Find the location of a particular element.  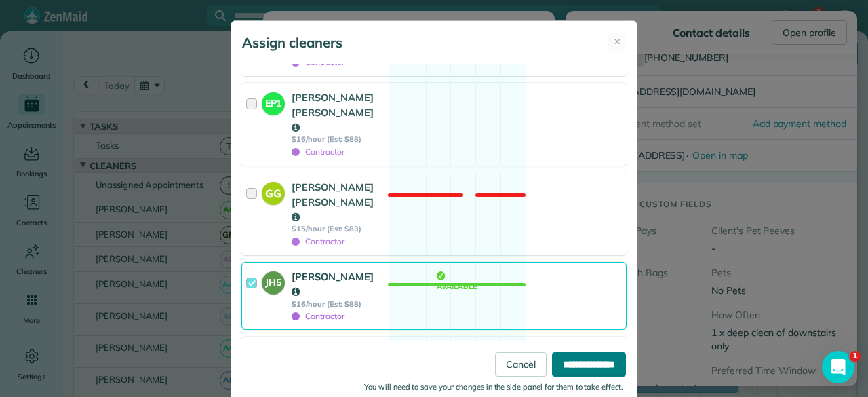

strong: EP1 is located at coordinates (273, 101).